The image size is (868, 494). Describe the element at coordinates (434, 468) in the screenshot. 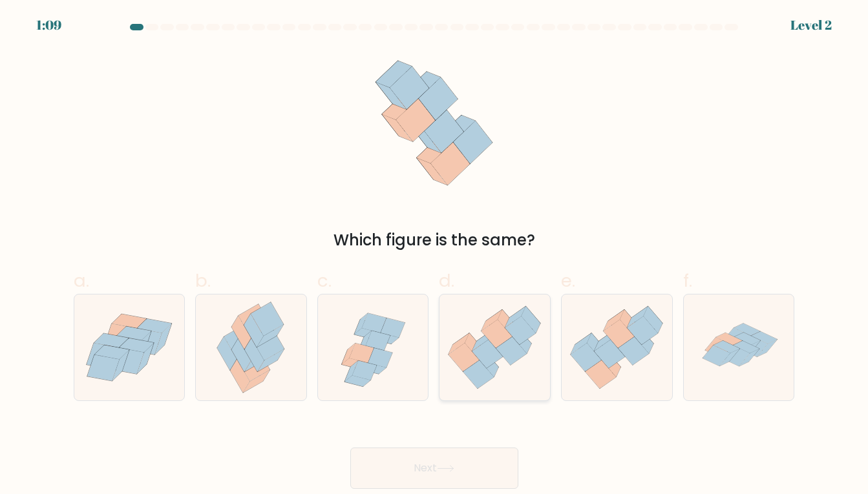

I see `button: Next` at that location.